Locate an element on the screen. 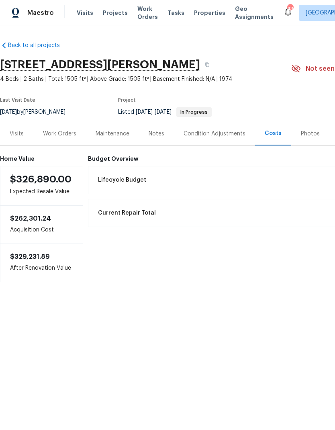 This screenshot has width=335, height=430. span: Visits is located at coordinates (85, 13).